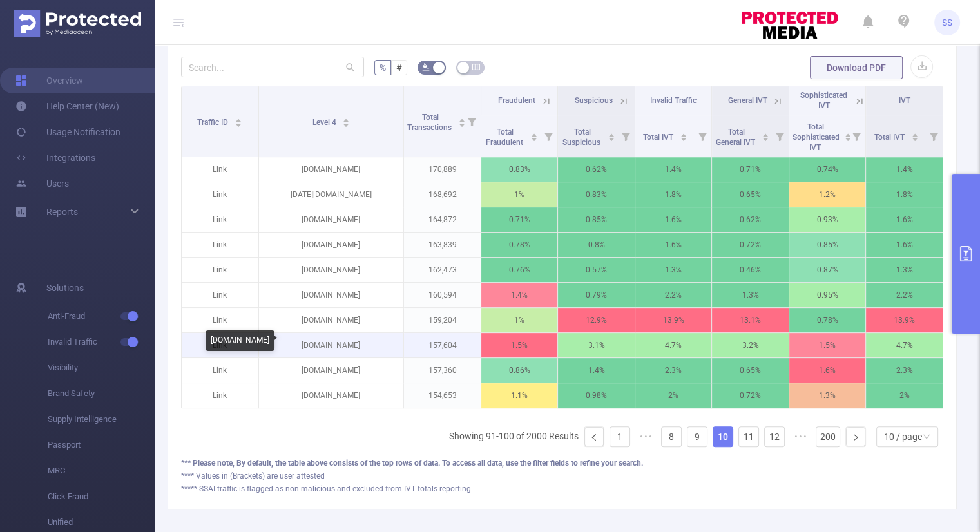 The height and width of the screenshot is (532, 980). Describe the element at coordinates (750, 345) in the screenshot. I see `p: 3.2%` at that location.